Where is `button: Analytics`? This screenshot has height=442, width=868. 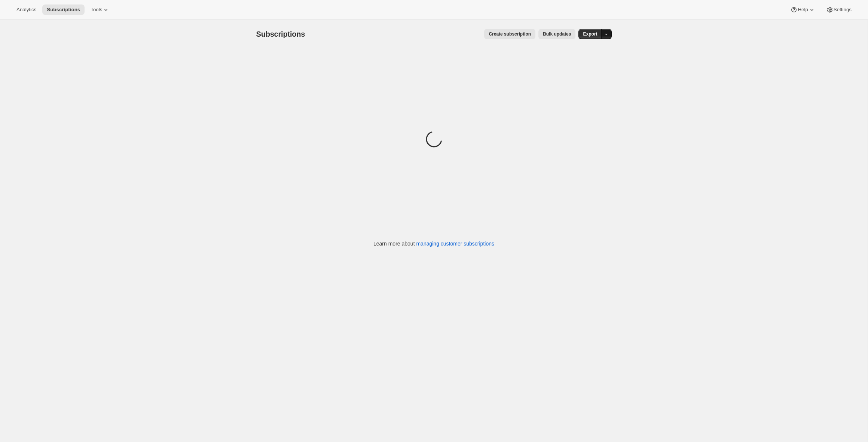 button: Analytics is located at coordinates (26, 9).